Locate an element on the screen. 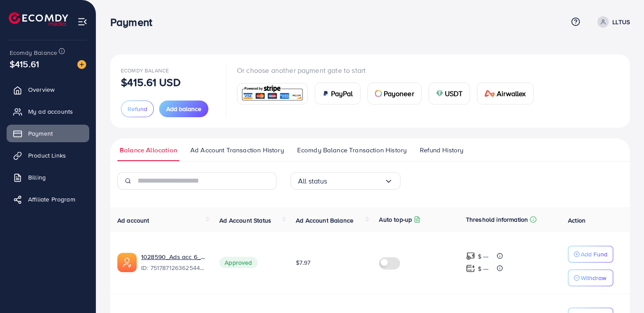 The width and height of the screenshot is (644, 313). span: USDT is located at coordinates (453, 94).